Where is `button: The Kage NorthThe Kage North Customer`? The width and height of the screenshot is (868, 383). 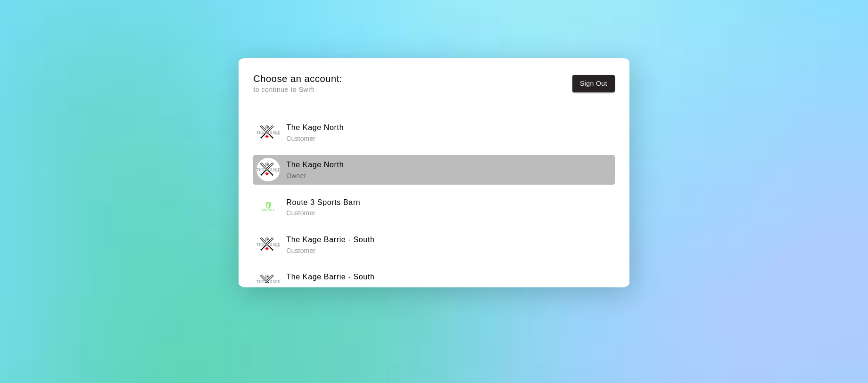 button: The Kage NorthThe Kage North Customer is located at coordinates (434, 132).